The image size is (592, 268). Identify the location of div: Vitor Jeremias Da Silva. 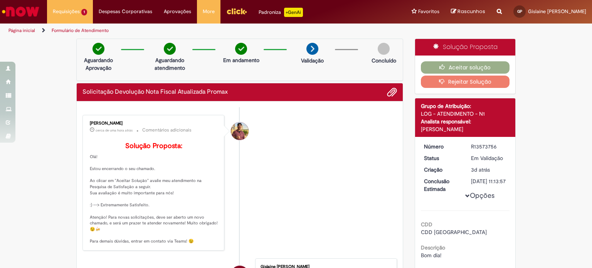
(240, 131).